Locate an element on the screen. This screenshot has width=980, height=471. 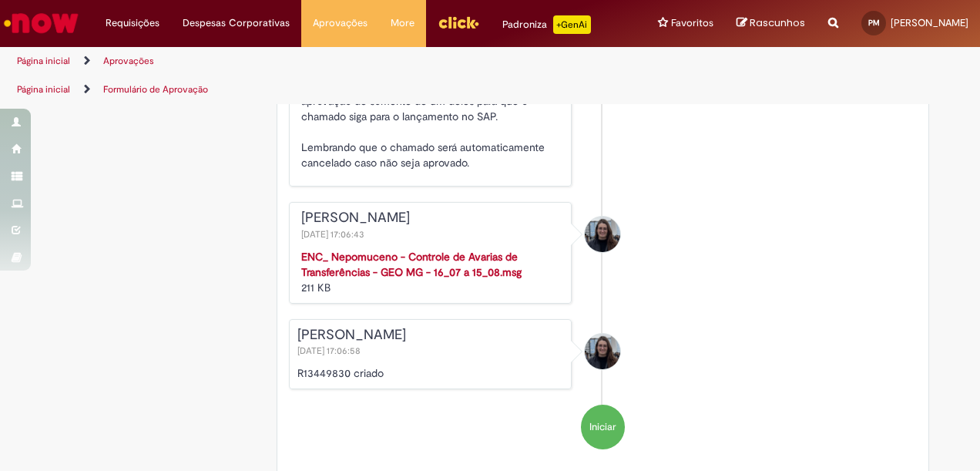
div: 211 KB is located at coordinates (432, 272).